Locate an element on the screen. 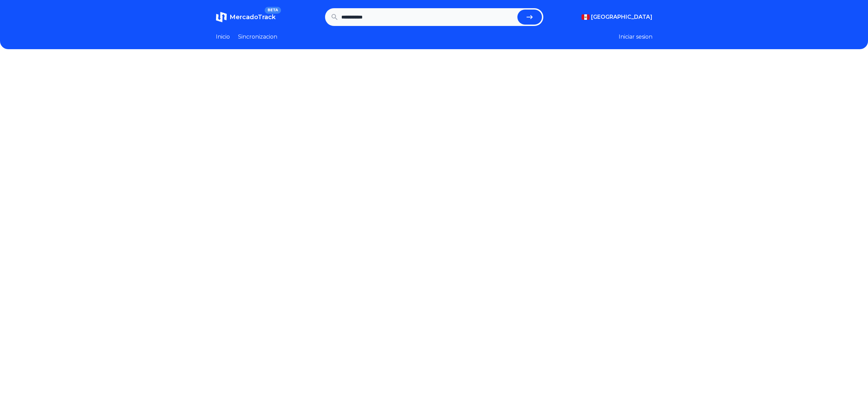 The height and width of the screenshot is (415, 868). a: MercadoTrackBETA is located at coordinates (246, 17).